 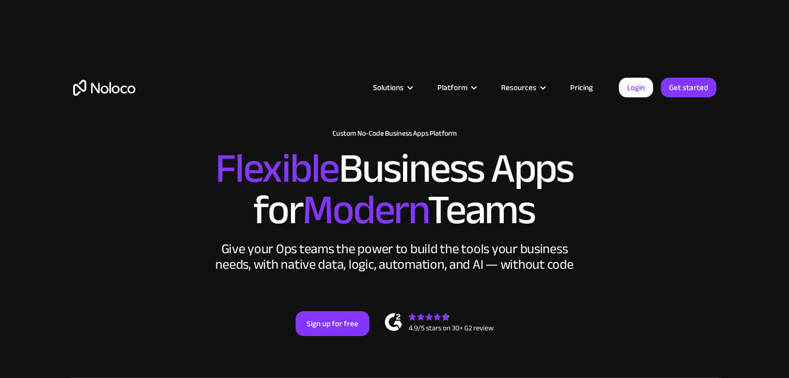 What do you see at coordinates (395, 257) in the screenshot?
I see `div: Give your Ops teams the power to build the tools your business needs, with native data, logic, au...` at bounding box center [395, 257].